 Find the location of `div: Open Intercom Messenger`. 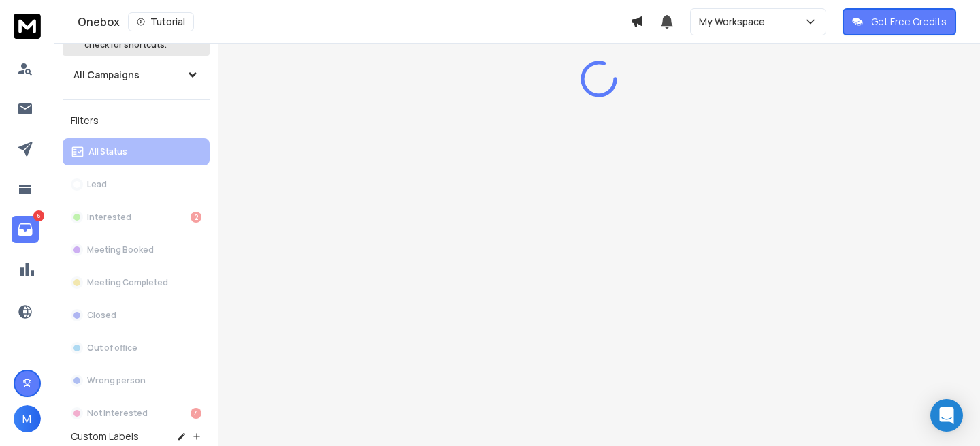

div: Open Intercom Messenger is located at coordinates (947, 415).